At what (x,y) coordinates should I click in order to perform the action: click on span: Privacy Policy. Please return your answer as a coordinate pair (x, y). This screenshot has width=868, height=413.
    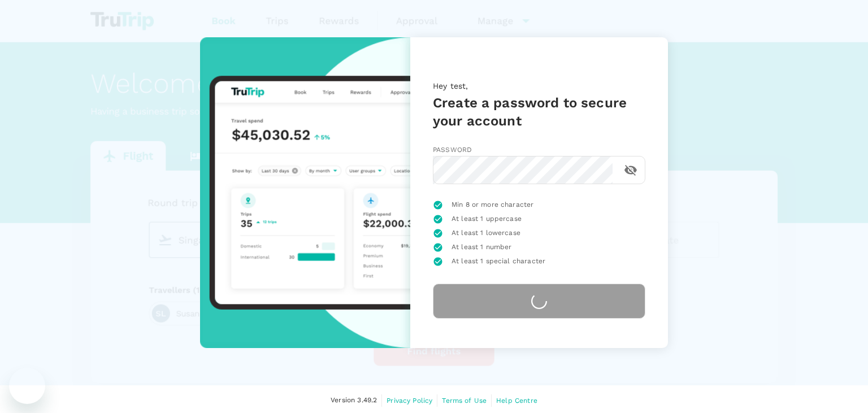
    Looking at the image, I should click on (409, 401).